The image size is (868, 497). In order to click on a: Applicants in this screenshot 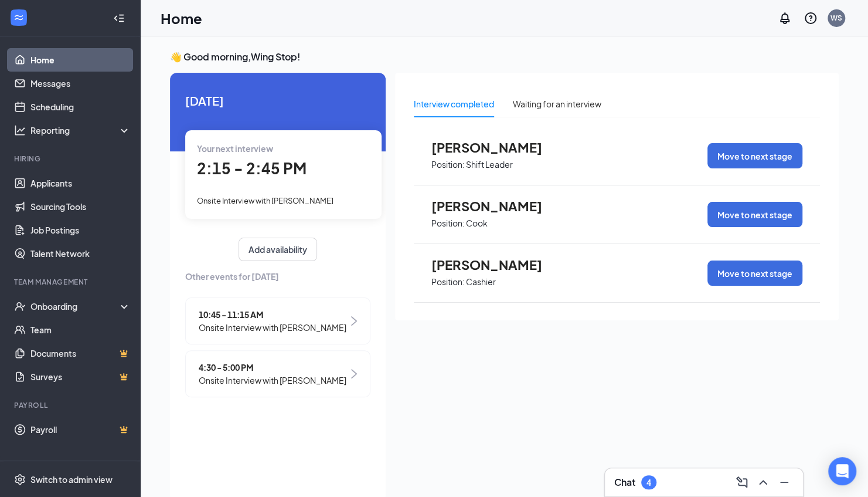, I will do `click(80, 183)`.